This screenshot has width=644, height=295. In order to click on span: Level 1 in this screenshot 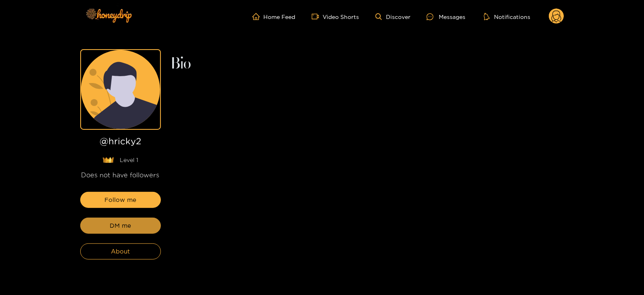, I will do `click(129, 160)`.